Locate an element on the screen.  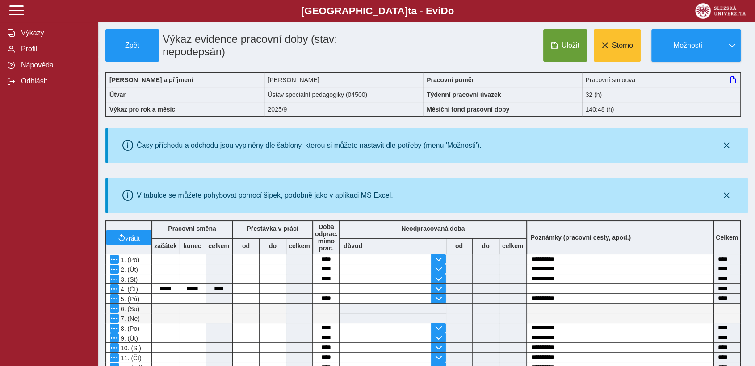
button: Zpět is located at coordinates (132, 46).